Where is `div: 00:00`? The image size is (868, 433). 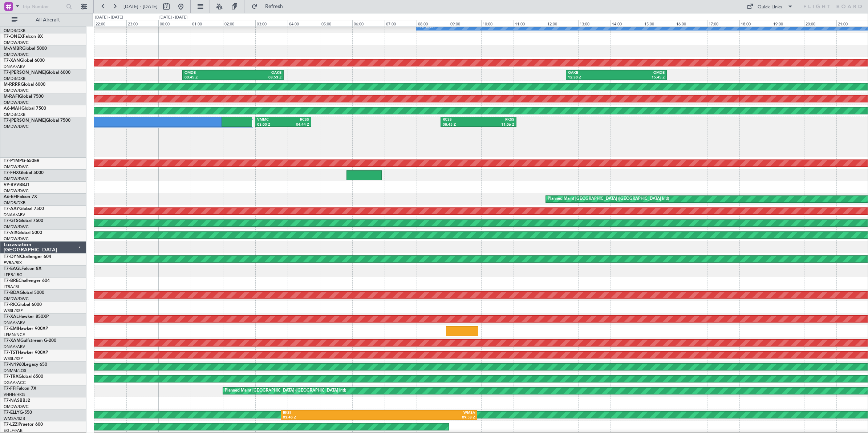 div: 00:00 is located at coordinates (175, 23).